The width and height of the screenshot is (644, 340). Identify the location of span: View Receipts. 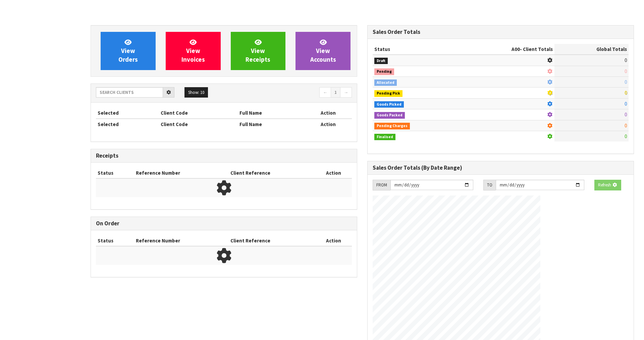
(258, 51).